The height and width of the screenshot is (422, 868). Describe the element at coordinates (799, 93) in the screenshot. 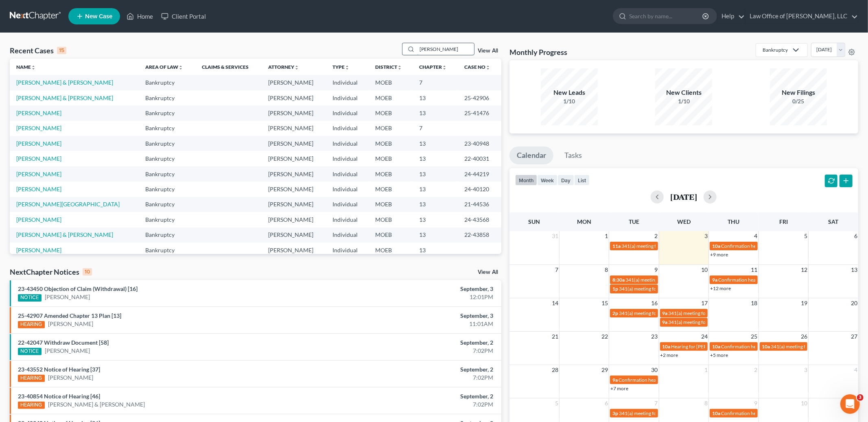

I see `div: New Filings` at that location.